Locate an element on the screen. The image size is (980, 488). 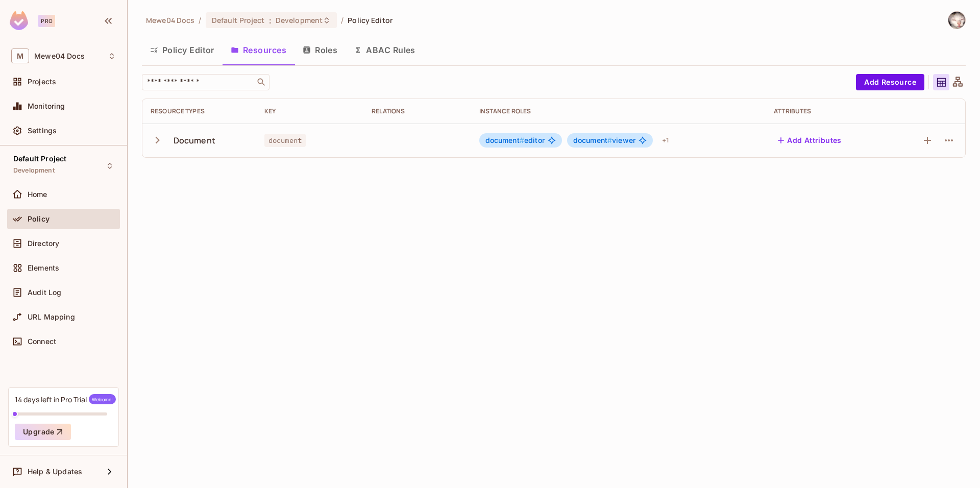
span: Projects is located at coordinates (42, 82).